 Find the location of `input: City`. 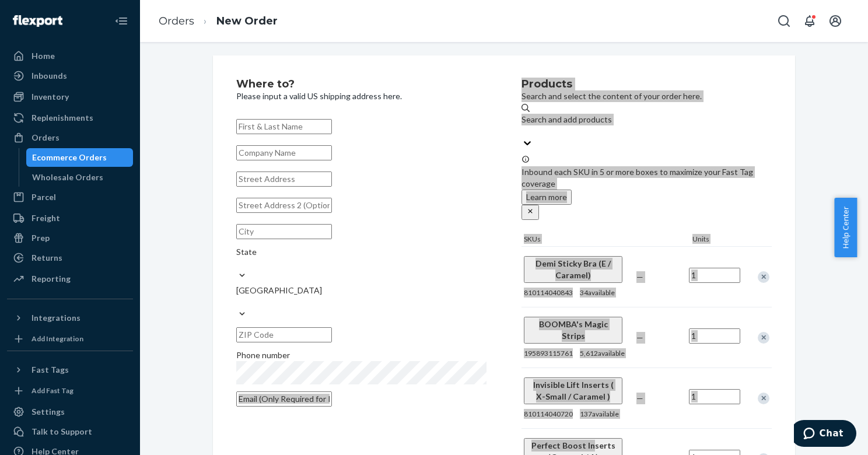

input: City is located at coordinates (284, 232).